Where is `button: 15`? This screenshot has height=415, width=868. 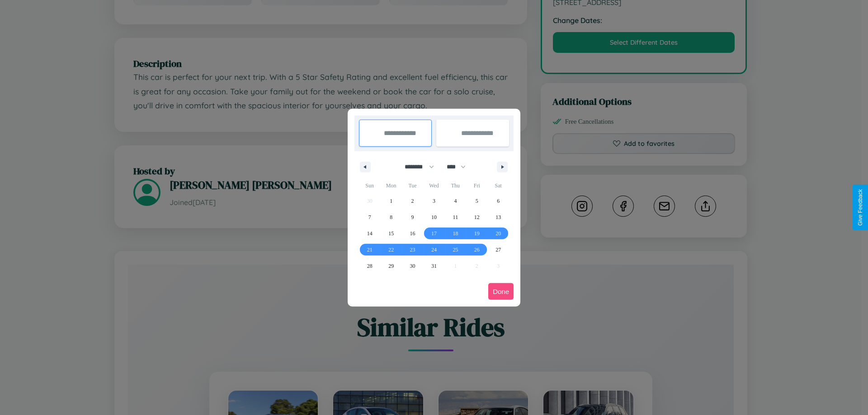
button: 15 is located at coordinates (390, 233).